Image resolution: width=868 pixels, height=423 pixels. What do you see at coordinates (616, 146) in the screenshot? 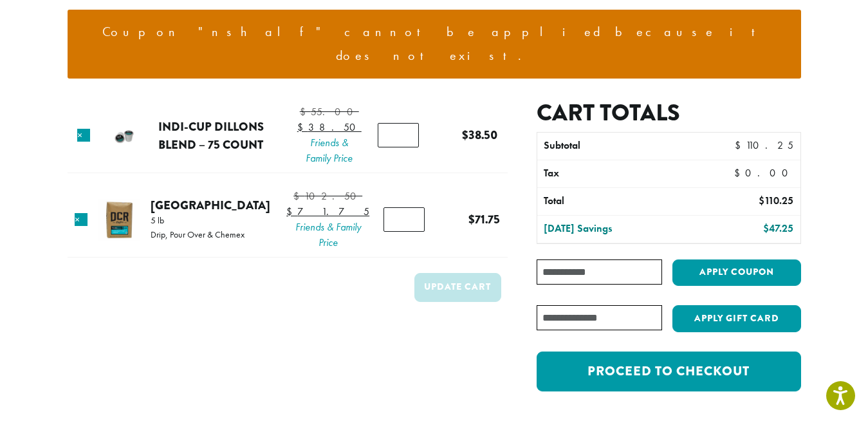
I see `th: Subtotal` at bounding box center [616, 146].